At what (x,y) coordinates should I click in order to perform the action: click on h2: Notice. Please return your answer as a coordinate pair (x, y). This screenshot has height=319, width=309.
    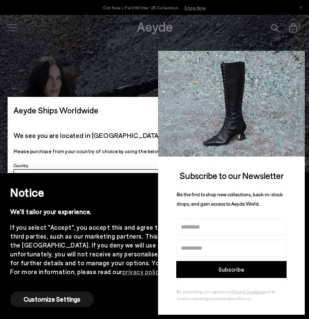
    Looking at the image, I should click on (148, 192).